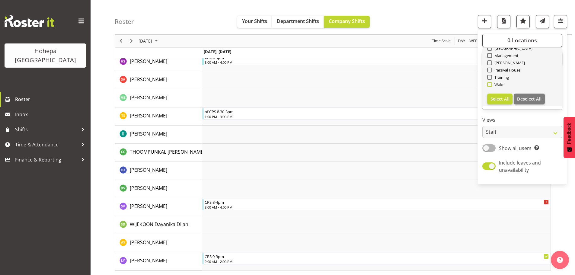 The image size is (575, 275). I want to click on span: WIJEKOON Dayanika Dilani, so click(160, 224).